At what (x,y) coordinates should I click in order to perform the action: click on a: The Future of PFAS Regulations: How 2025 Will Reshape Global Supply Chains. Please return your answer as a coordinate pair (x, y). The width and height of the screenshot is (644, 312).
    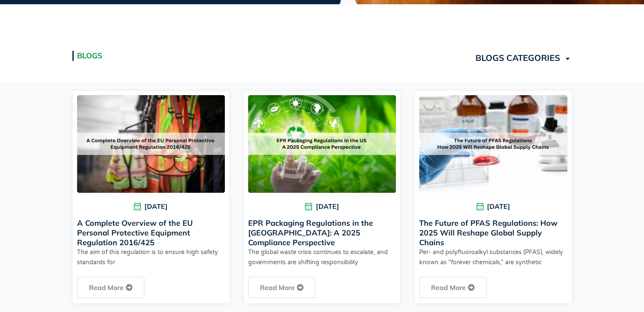
    Looking at the image, I should click on (488, 233).